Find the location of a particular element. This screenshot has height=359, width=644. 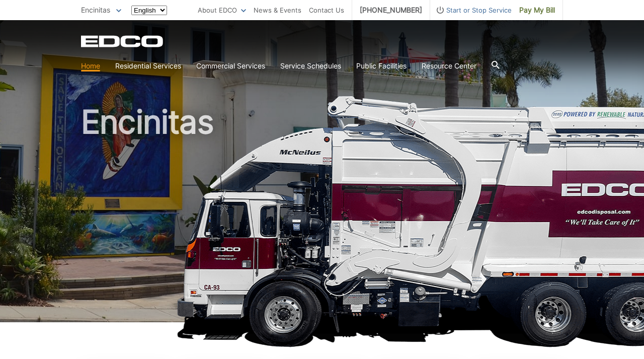

a: Home is located at coordinates (90, 66).